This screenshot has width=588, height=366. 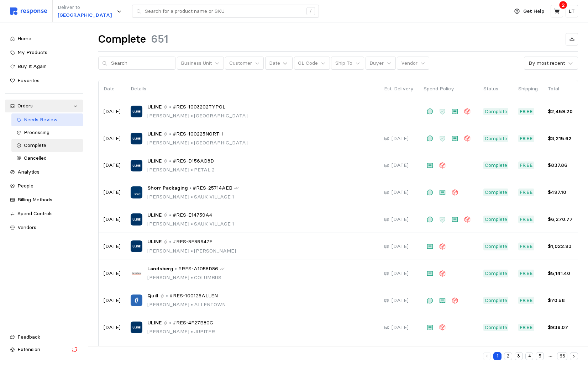 I want to click on span: #RES-4F27B80C, so click(x=193, y=323).